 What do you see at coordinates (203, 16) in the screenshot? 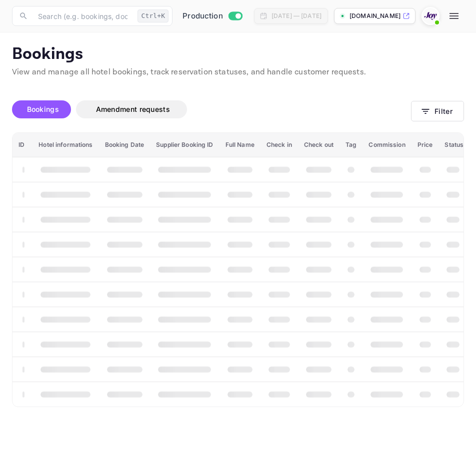
I see `span: Production` at bounding box center [203, 16].